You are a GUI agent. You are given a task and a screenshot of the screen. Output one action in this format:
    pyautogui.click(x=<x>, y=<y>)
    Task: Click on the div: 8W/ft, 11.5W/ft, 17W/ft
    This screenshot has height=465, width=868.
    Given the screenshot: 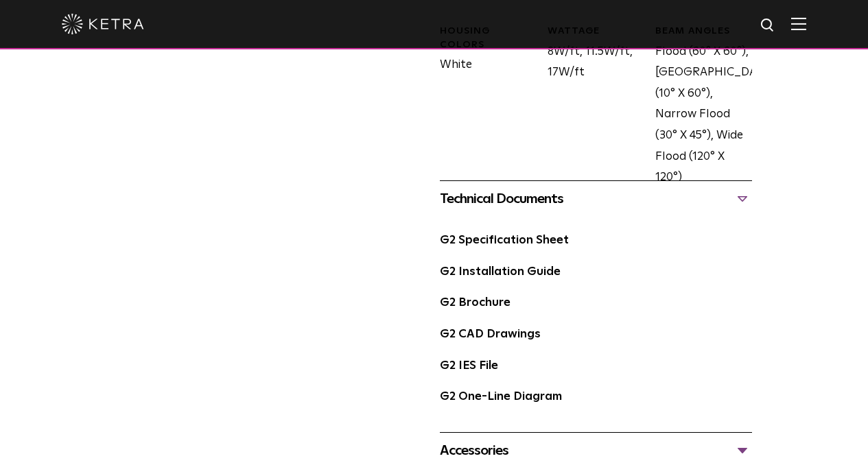 What is the action you would take?
    pyautogui.click(x=590, y=107)
    